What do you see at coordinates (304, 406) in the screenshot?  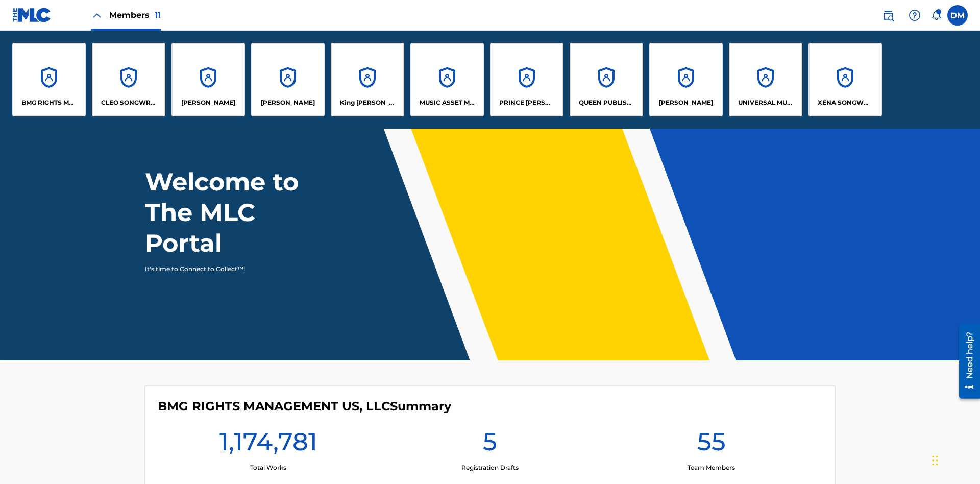 I see `h4: BMG RIGHTS MANAGEMENT US, LLC` at bounding box center [304, 406].